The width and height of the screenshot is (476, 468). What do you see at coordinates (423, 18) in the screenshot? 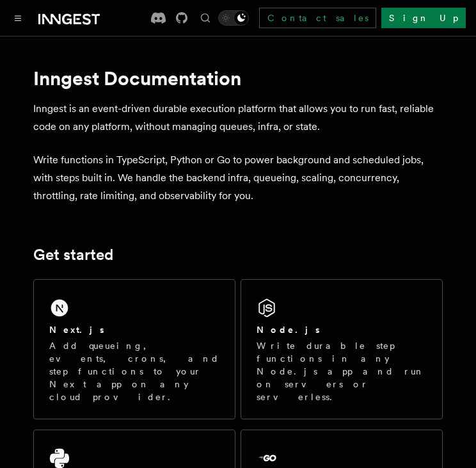
I see `a: Sign Up` at bounding box center [423, 18].